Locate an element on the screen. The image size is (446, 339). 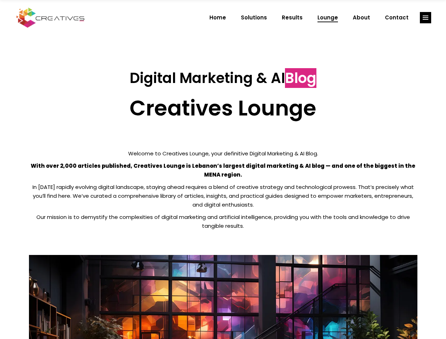
span: Contact is located at coordinates (397, 18).